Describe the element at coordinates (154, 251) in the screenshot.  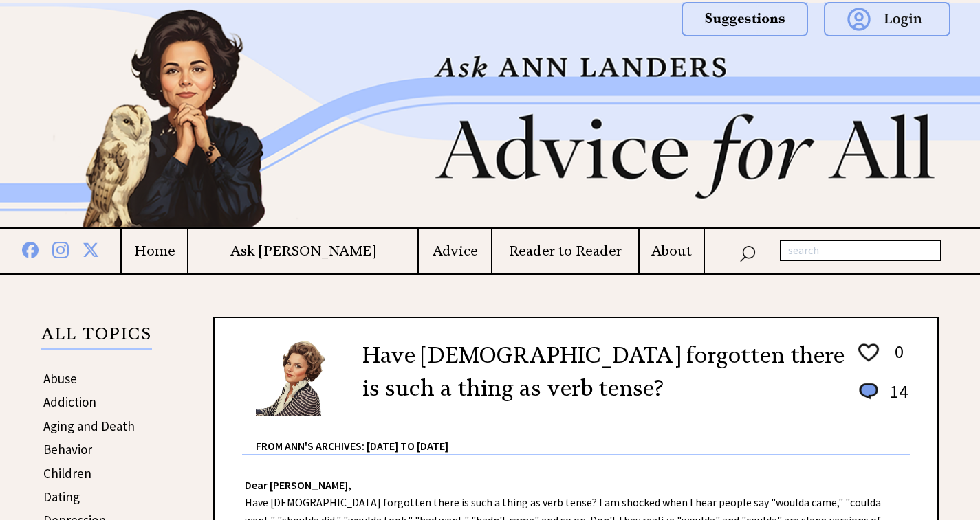
I see `h4: Home` at that location.